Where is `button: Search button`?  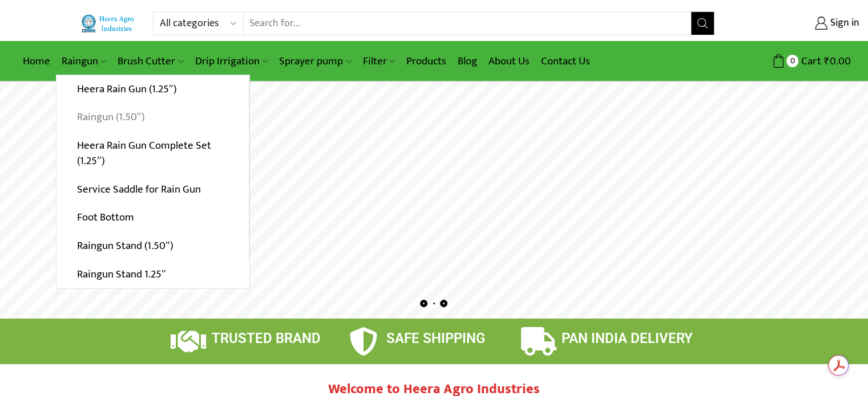 button: Search button is located at coordinates (702, 24).